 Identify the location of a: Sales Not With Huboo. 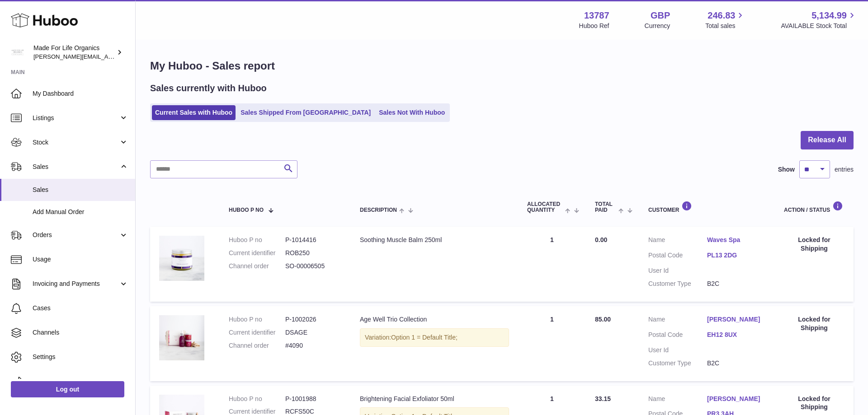
(412, 113).